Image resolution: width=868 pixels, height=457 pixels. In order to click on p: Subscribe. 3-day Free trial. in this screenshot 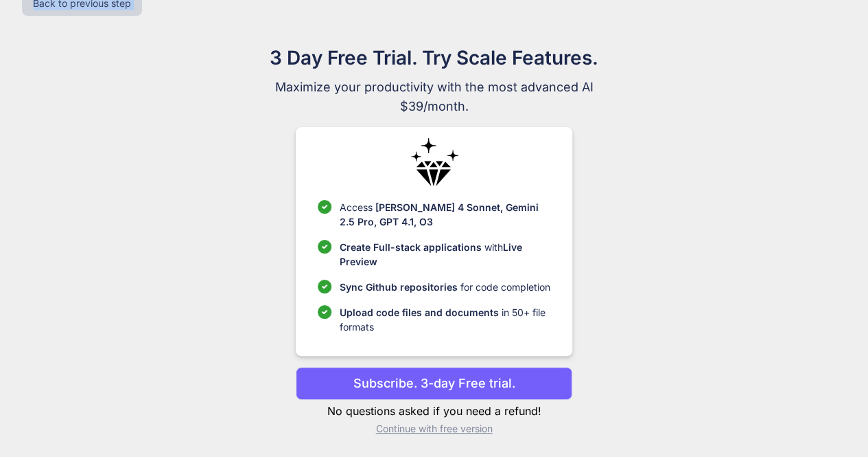, I will do `click(434, 383)`.